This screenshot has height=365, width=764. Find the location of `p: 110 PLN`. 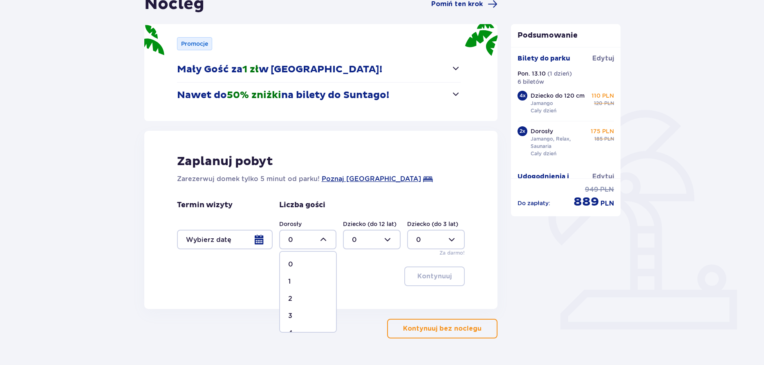

p: 110 PLN is located at coordinates (603, 96).